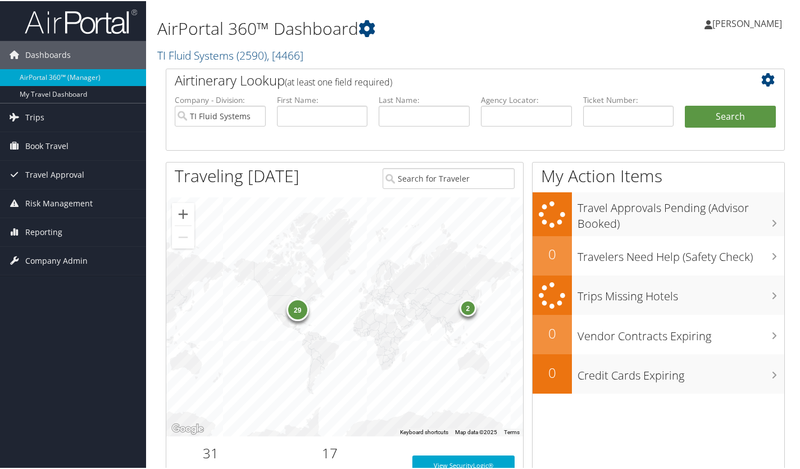 Image resolution: width=800 pixels, height=469 pixels. What do you see at coordinates (424, 99) in the screenshot?
I see `label: Last Name:` at bounding box center [424, 99].